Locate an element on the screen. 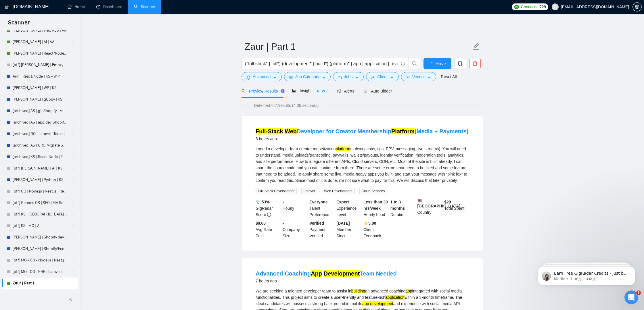 The image size is (644, 310). div: Client Feedback is located at coordinates (376, 229).